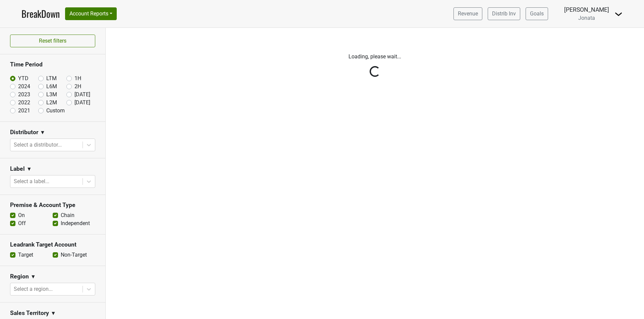  Describe the element at coordinates (586, 18) in the screenshot. I see `span: Jonata` at that location.